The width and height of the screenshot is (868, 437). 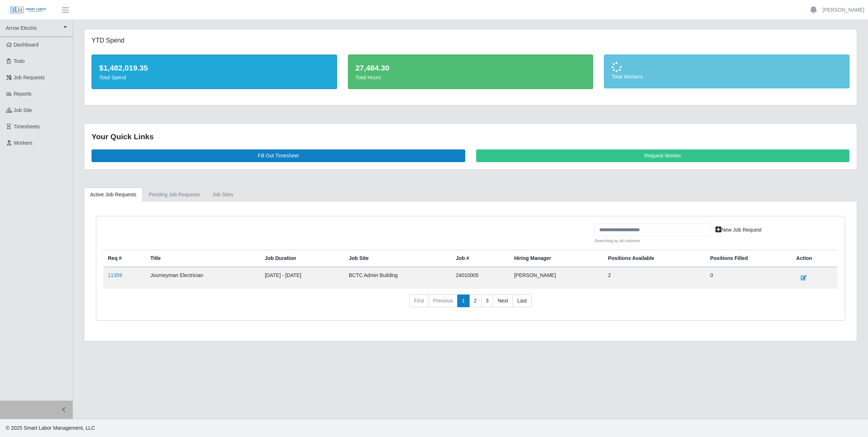 I want to click on a: job sites, so click(x=223, y=195).